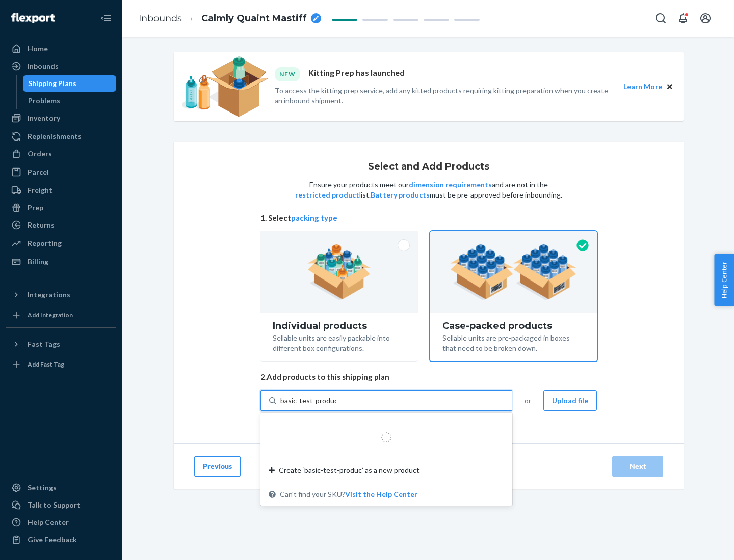 This screenshot has height=560, width=734. What do you see at coordinates (44, 243) in the screenshot?
I see `div: Reporting` at bounding box center [44, 243].